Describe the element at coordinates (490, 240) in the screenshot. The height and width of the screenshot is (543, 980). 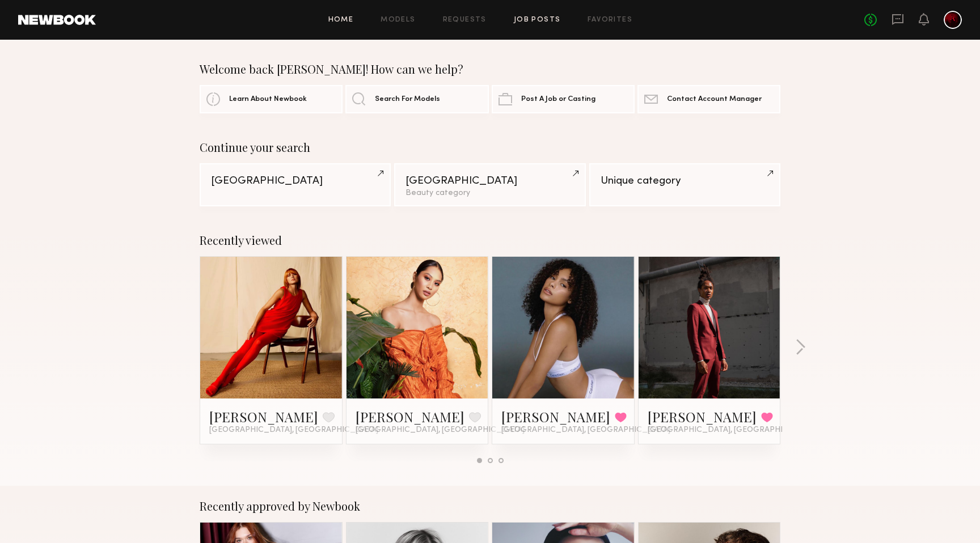
I see `div: Recently viewed` at that location.